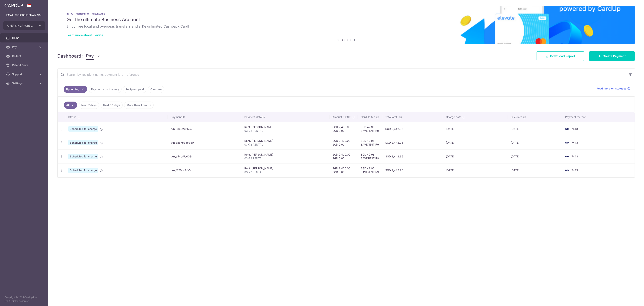 The image size is (644, 306). What do you see at coordinates (560, 56) in the screenshot?
I see `a: Download Report` at bounding box center [560, 56].